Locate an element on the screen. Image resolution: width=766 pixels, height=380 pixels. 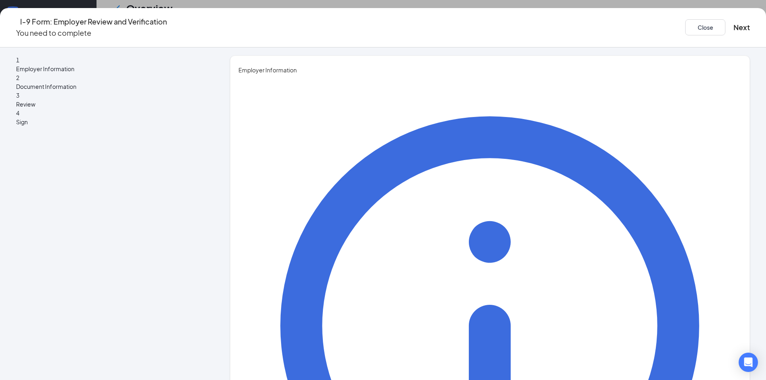
h4: I-9 Form: Employer Review and Verification is located at coordinates (93, 22).